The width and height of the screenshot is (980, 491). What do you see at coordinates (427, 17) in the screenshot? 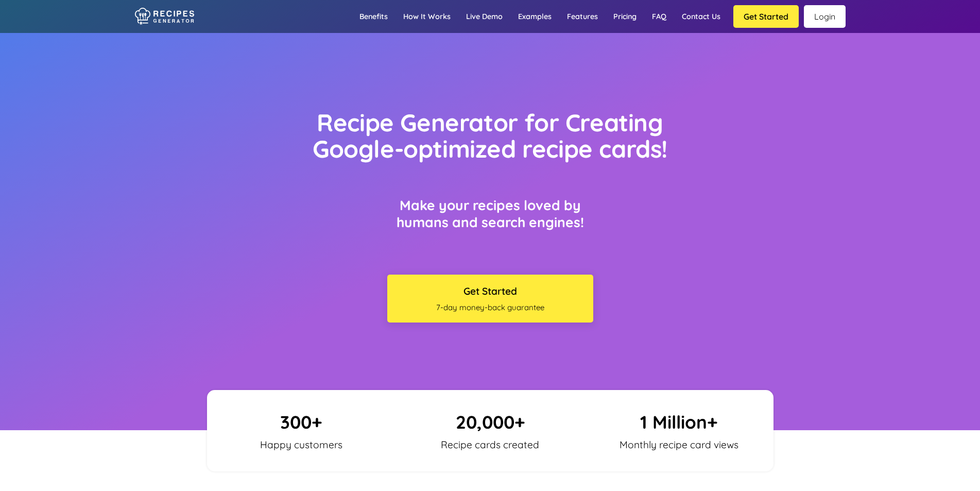
I see `a: How it works` at bounding box center [427, 17].